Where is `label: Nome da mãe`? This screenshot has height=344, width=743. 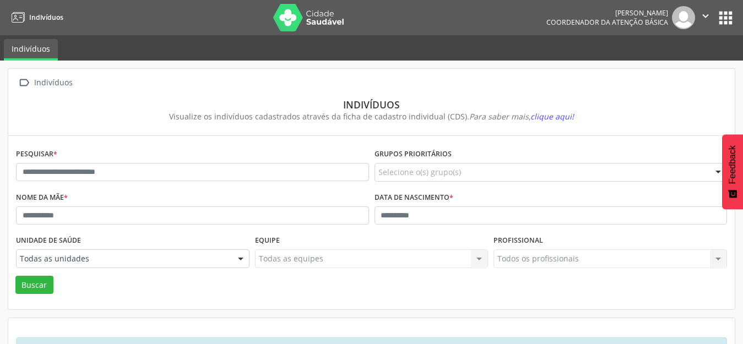
label: Nome da mãe is located at coordinates (42, 198).